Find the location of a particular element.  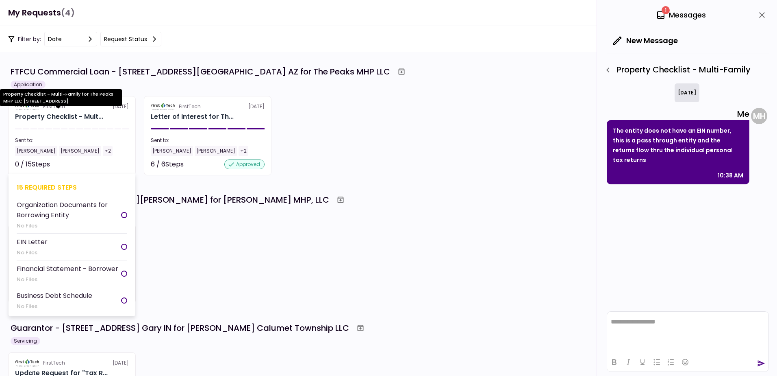

div: Filter by: is located at coordinates (85, 39).